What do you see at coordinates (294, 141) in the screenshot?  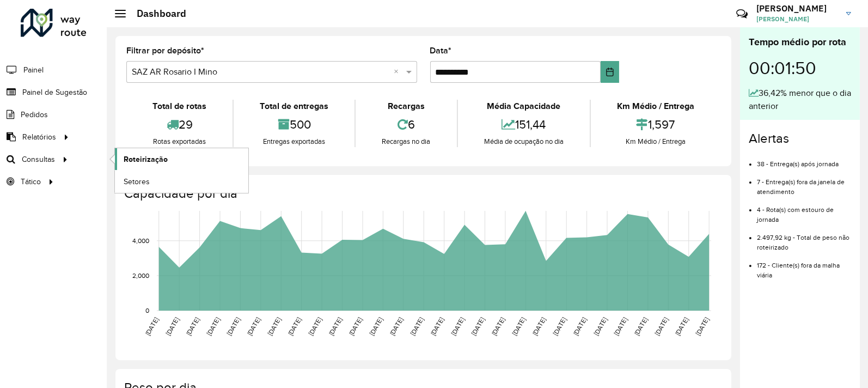 I see `div: Entregas exportadas` at bounding box center [294, 141].